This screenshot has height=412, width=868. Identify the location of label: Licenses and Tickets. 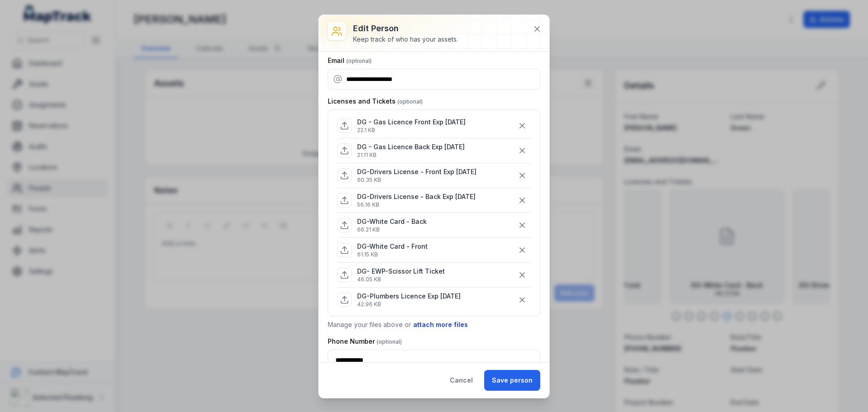
(375, 101).